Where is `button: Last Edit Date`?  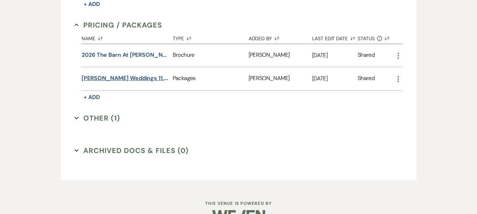
button: Last Edit Date is located at coordinates (335, 37).